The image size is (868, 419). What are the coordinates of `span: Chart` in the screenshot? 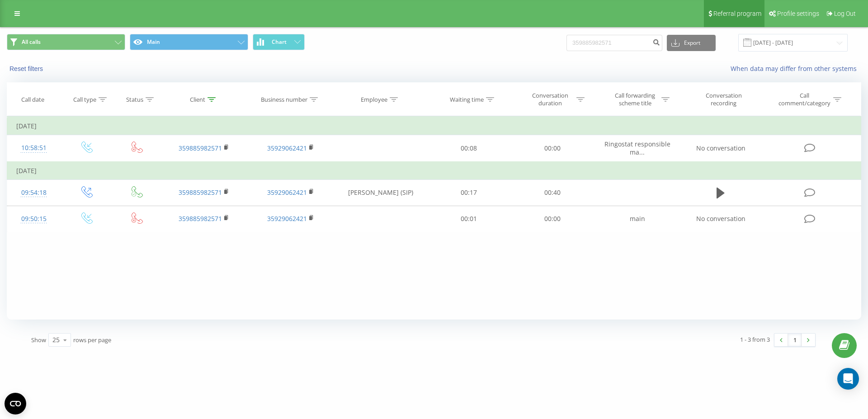 It's located at (279, 42).